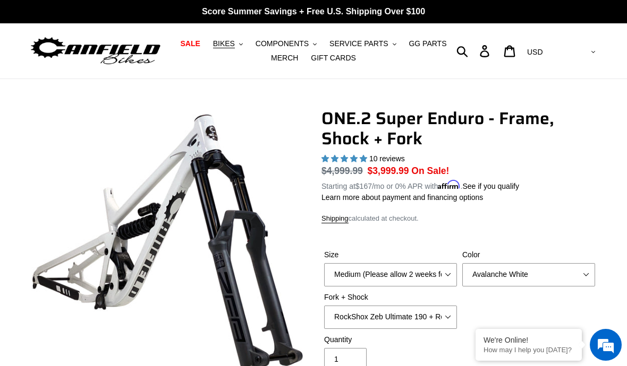 This screenshot has width=627, height=366. I want to click on button: COMPONENTS, so click(286, 44).